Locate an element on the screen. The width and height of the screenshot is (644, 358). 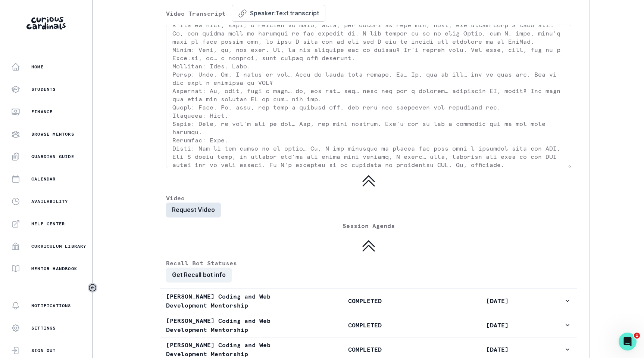
p: Notifications is located at coordinates (51, 306).